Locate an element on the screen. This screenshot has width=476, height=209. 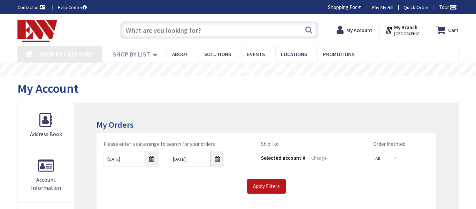
a: Contact us is located at coordinates (32, 7).